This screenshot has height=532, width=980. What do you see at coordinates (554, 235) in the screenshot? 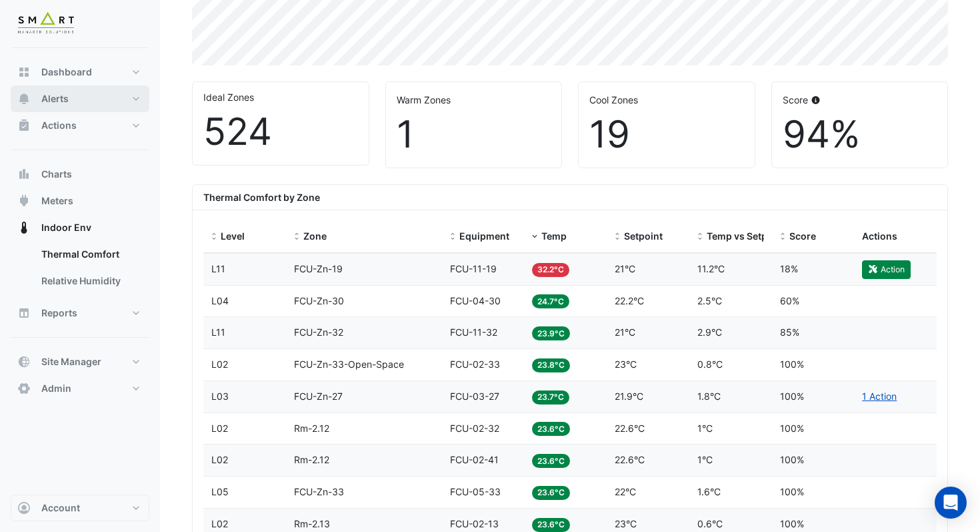
I see `span: Temp` at bounding box center [554, 235].